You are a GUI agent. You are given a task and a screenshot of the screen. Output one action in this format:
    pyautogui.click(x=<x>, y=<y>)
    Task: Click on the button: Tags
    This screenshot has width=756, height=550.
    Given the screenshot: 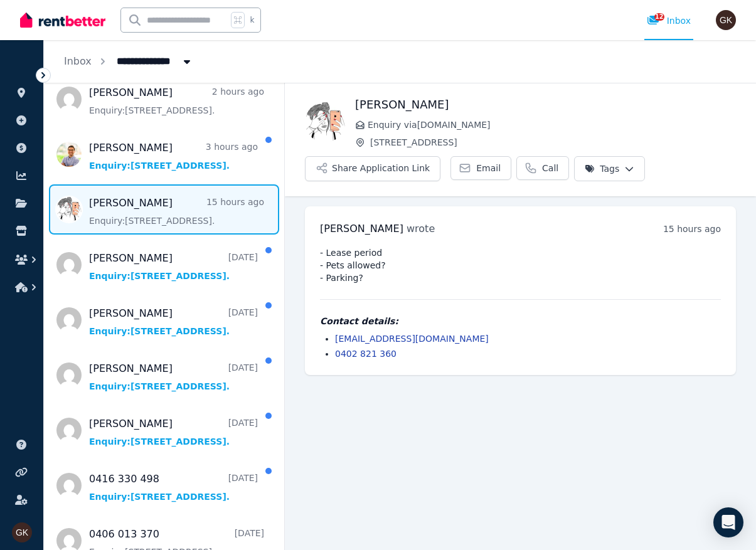 What is the action you would take?
    pyautogui.click(x=609, y=169)
    